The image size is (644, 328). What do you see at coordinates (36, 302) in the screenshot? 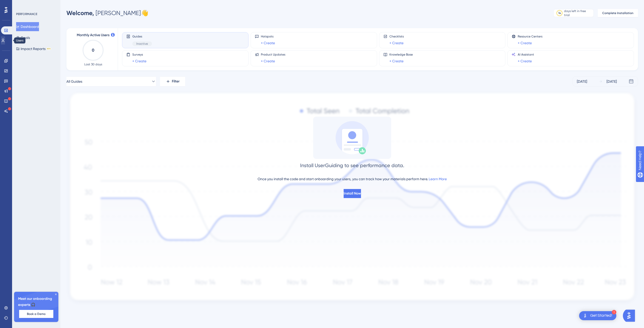
I see `span: Meet our onboarding experts 🎧` at bounding box center [36, 302].